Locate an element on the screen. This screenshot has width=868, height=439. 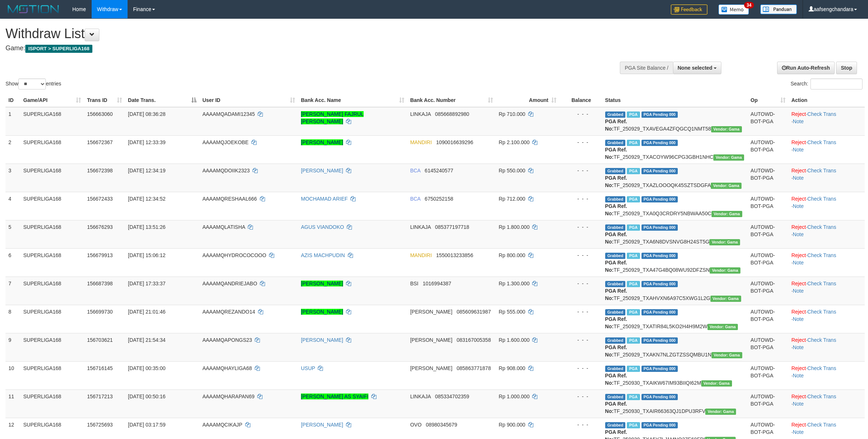
span: BSI is located at coordinates (415, 284).